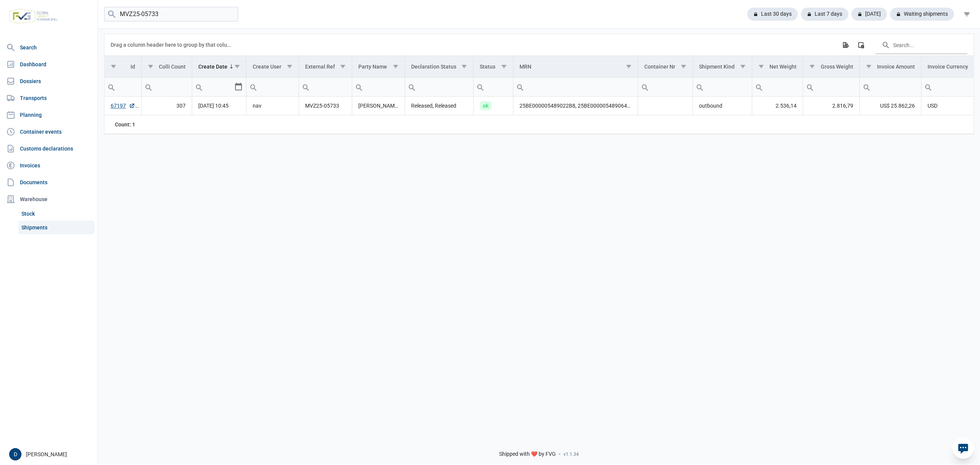 This screenshot has width=980, height=465. I want to click on div: Last 7 days, so click(825, 14).